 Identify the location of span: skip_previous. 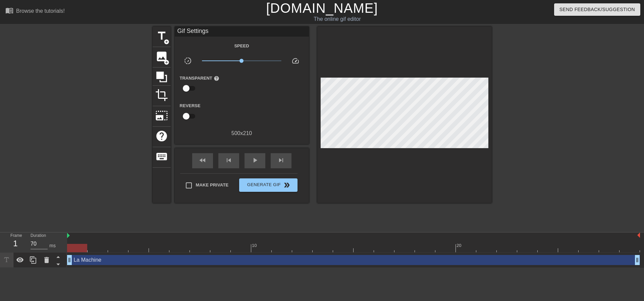
(229, 160).